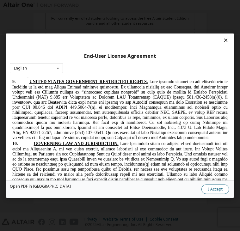 The width and height of the screenshot is (240, 231). What do you see at coordinates (110, 97) in the screenshot?
I see `span: Lore Ipsumdolo sitam co adipisc el sed doeiusmodt inci utl etdol ma Aliquaenim A, mi ven quisn ex...` at bounding box center [110, 97].